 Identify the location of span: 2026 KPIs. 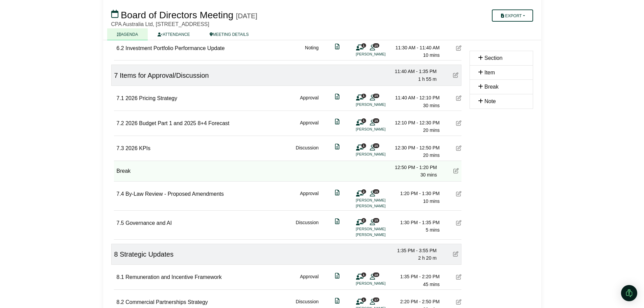
(138, 148).